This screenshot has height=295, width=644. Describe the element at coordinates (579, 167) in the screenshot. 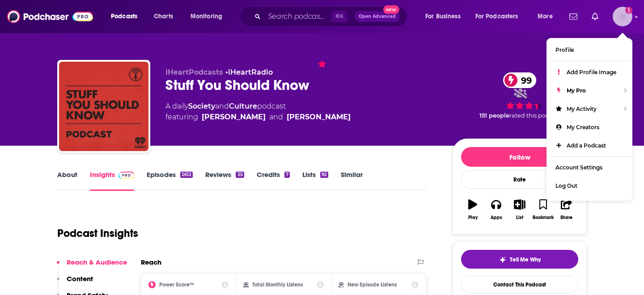

I see `span: Account Settings` at that location.